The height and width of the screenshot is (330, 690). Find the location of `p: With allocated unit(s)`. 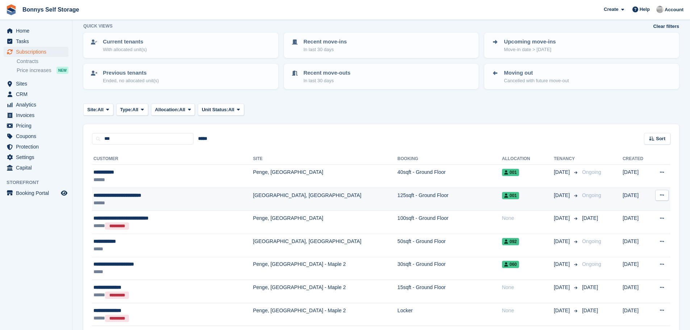

p: With allocated unit(s) is located at coordinates (125, 50).